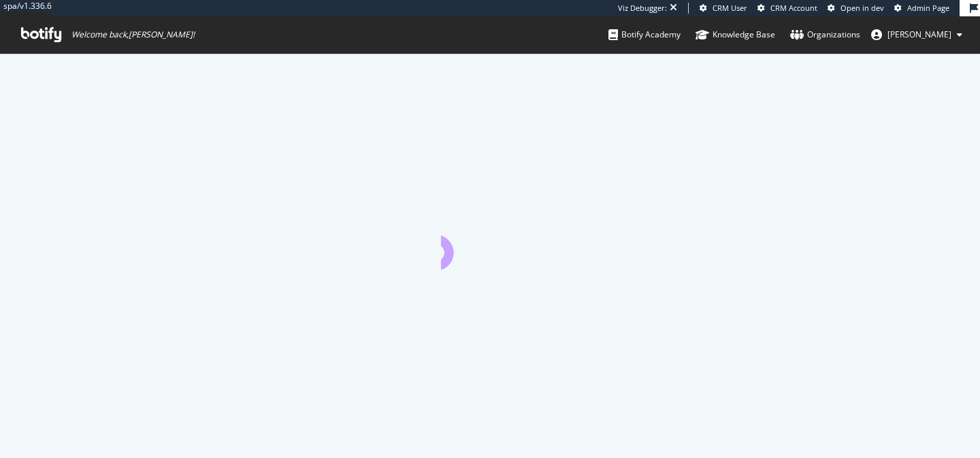 The width and height of the screenshot is (980, 458). I want to click on span: Open in dev, so click(862, 7).